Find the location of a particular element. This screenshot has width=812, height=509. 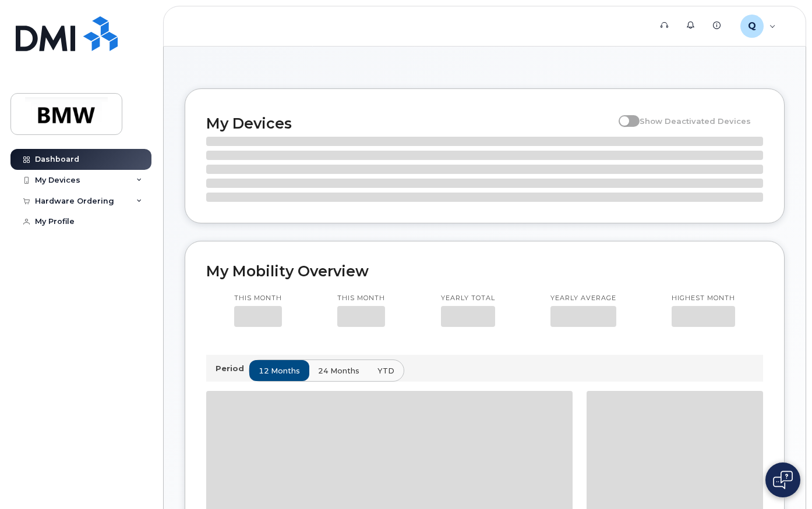

span: YTD is located at coordinates (386, 371).